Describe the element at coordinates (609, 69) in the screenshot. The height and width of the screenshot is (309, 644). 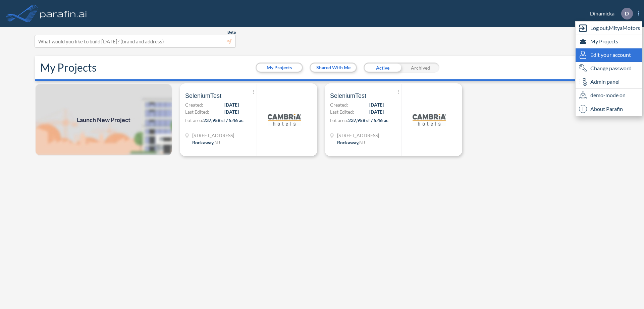
I see `div: Change password` at that location.